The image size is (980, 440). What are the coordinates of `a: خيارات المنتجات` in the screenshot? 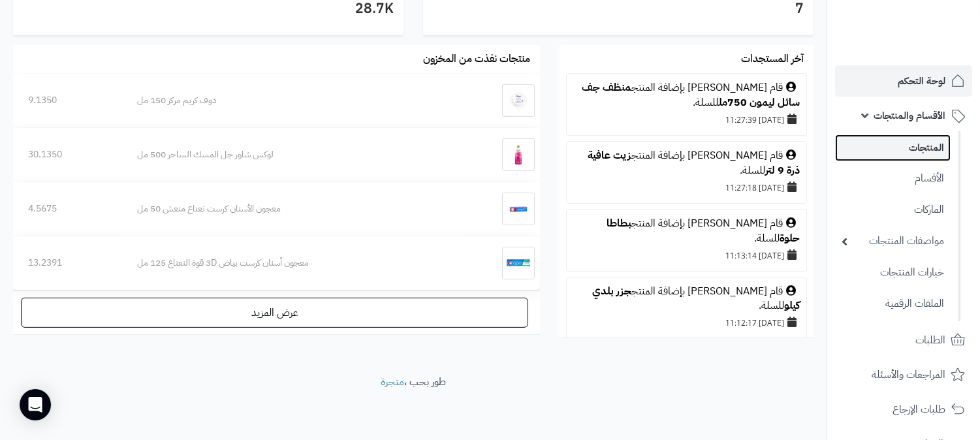 It's located at (892, 272).